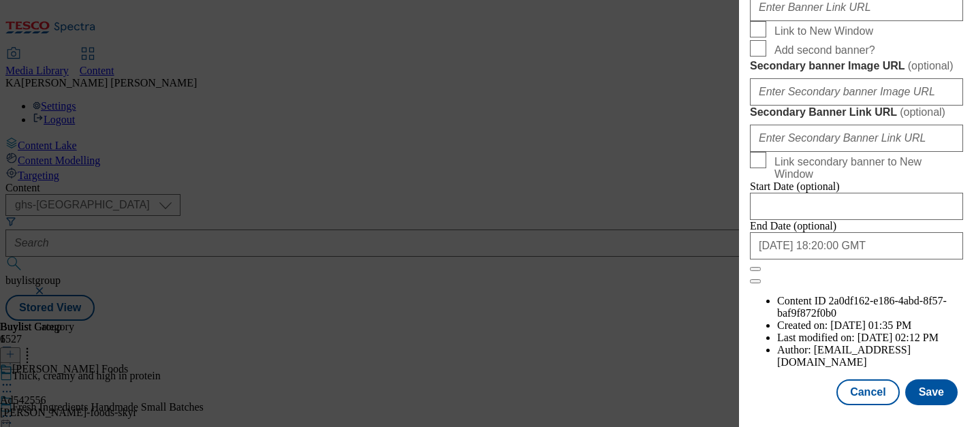  Describe the element at coordinates (870, 356) in the screenshot. I see `li: Author:` at that location.